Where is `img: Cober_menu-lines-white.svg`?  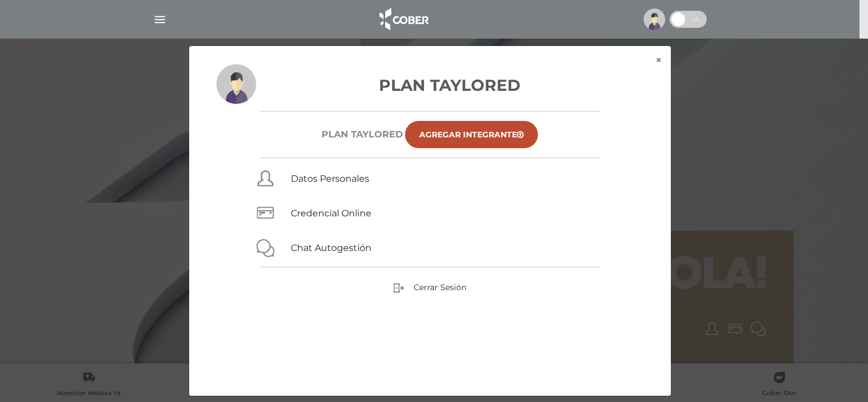
img: Cober_menu-lines-white.svg is located at coordinates (160, 19).